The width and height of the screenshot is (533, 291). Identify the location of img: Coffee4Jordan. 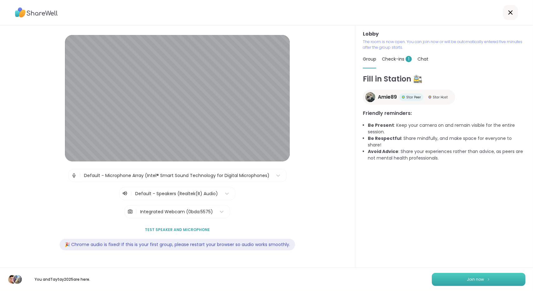
(12, 280).